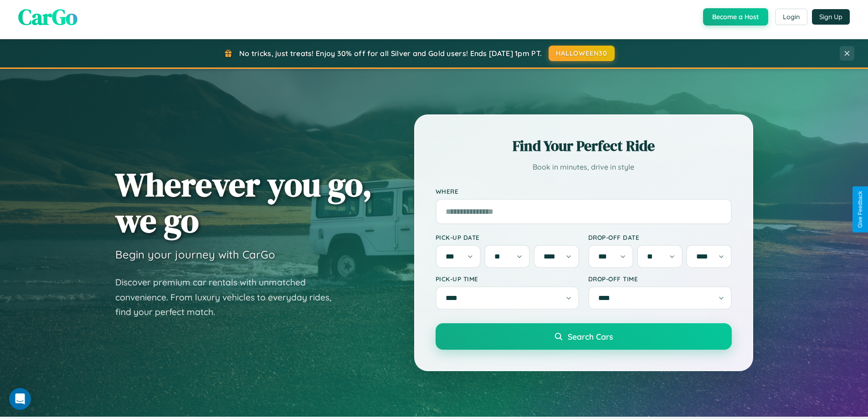 The width and height of the screenshot is (868, 419). Describe the element at coordinates (660, 237) in the screenshot. I see `label: Drop-off Date` at that location.